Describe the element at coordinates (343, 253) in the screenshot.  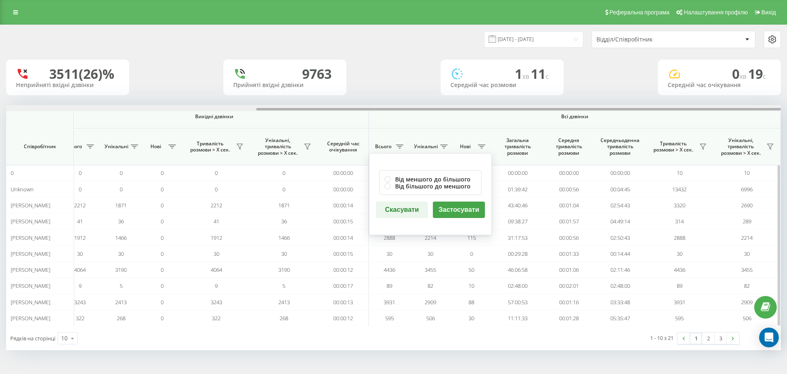
I see `td: 00:00:15` at that location.